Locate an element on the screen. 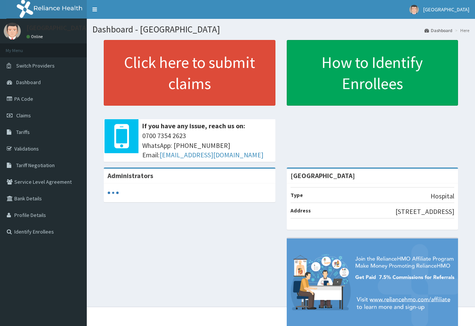 The height and width of the screenshot is (326, 475). b: Type is located at coordinates (297, 195).